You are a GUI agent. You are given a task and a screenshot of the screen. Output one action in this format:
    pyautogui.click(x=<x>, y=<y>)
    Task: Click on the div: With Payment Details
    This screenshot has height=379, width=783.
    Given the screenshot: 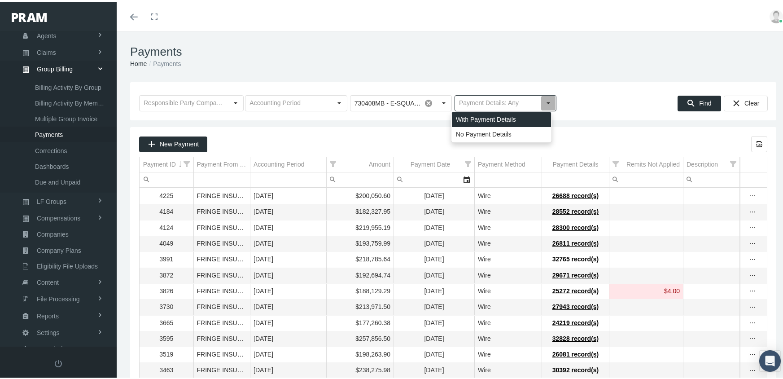 What is the action you would take?
    pyautogui.click(x=501, y=118)
    